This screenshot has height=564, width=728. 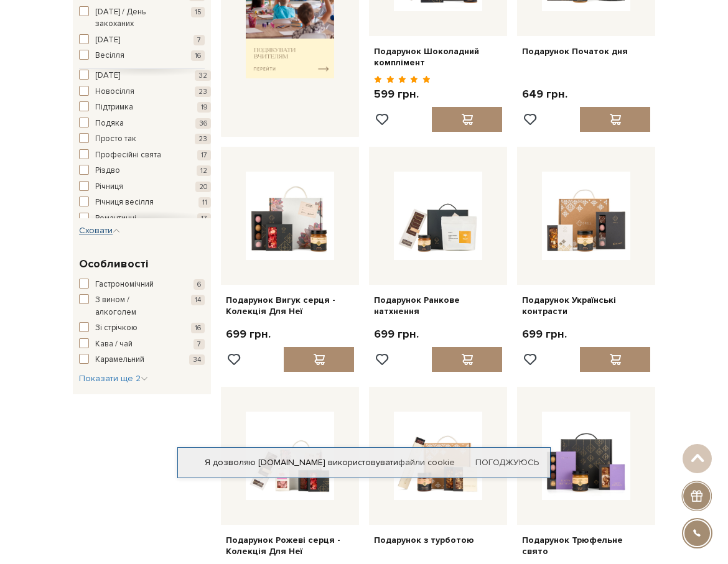 I want to click on span: Показати ще 2, so click(x=113, y=378).